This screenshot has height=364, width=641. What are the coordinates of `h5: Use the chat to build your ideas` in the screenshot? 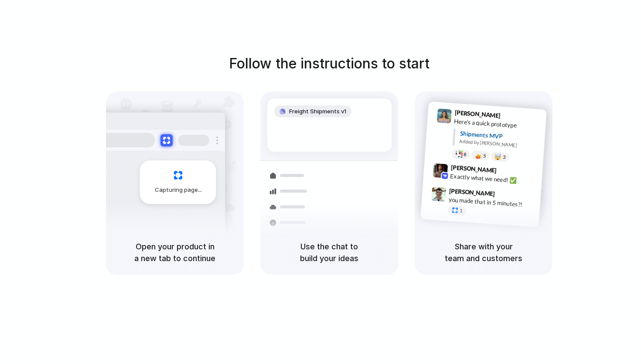 It's located at (329, 253).